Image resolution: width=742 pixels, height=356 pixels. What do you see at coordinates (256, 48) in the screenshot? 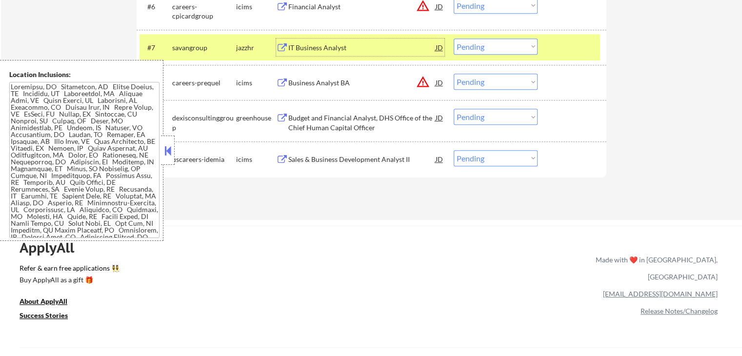
I see `div: jazzhr` at bounding box center [256, 48].